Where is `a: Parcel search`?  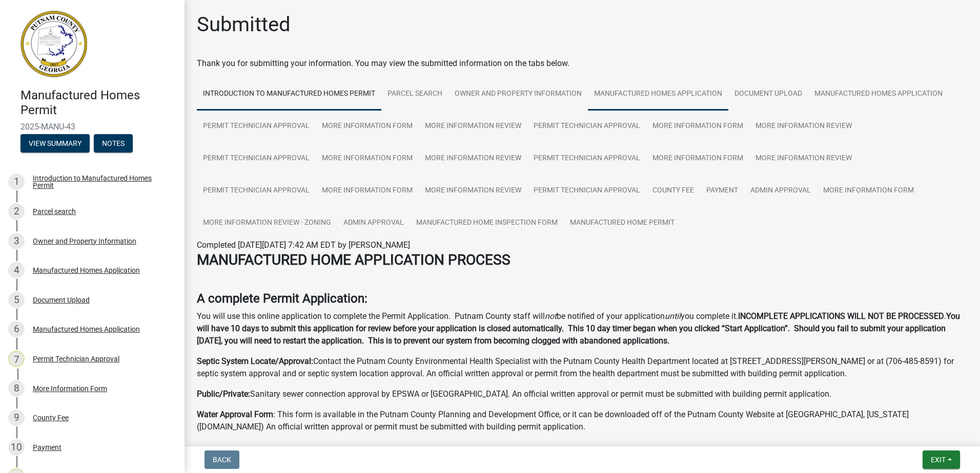 a: Parcel search is located at coordinates (415, 94).